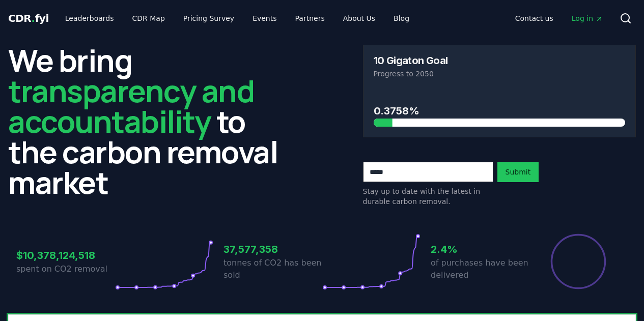 The image size is (644, 321). What do you see at coordinates (273, 249) in the screenshot?
I see `h3: 37,577,358` at bounding box center [273, 249].